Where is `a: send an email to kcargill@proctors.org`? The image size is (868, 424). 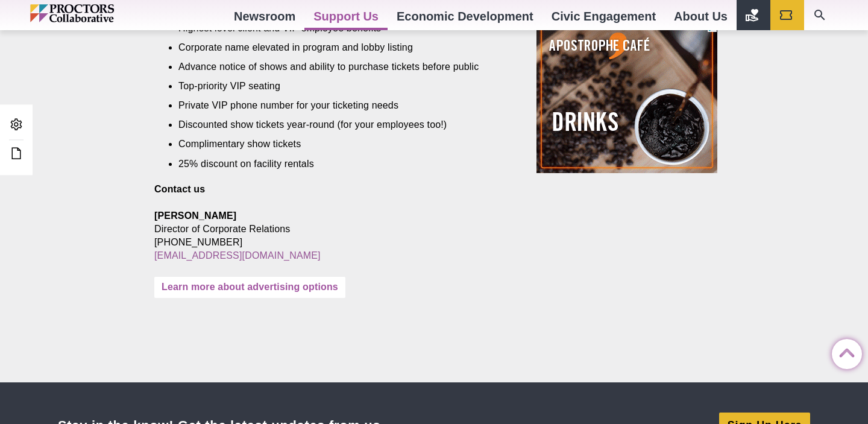 a: send an email to kcargill@proctors.org is located at coordinates (238, 256).